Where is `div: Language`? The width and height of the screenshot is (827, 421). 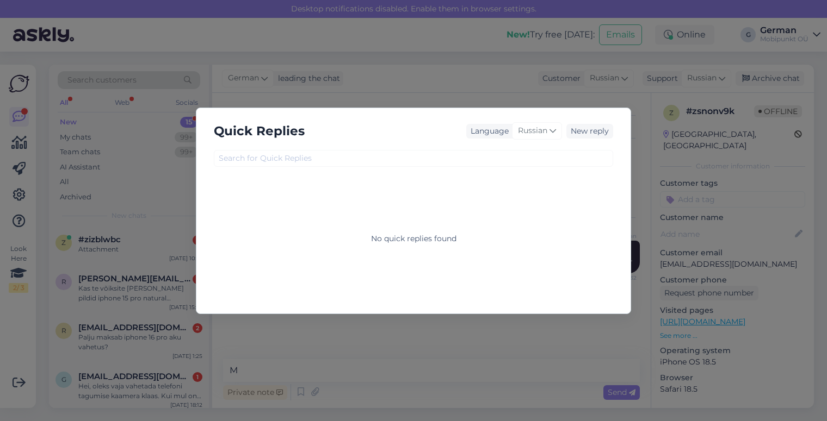
div: Language is located at coordinates (487, 131).